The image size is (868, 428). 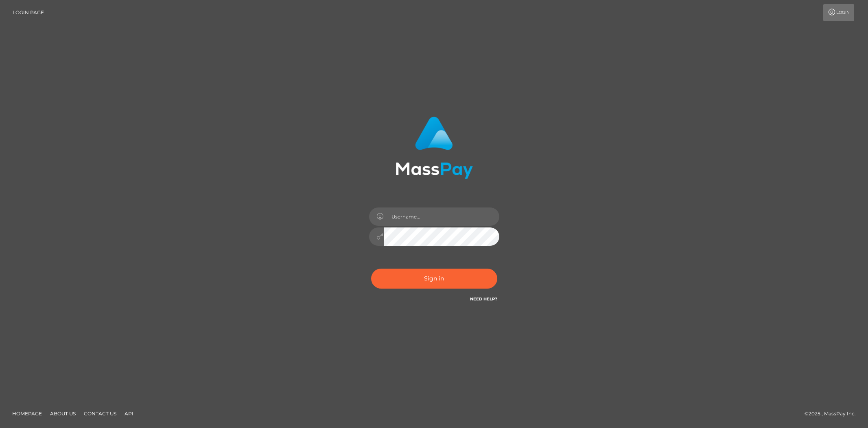 I want to click on a: Need Help?, so click(x=483, y=299).